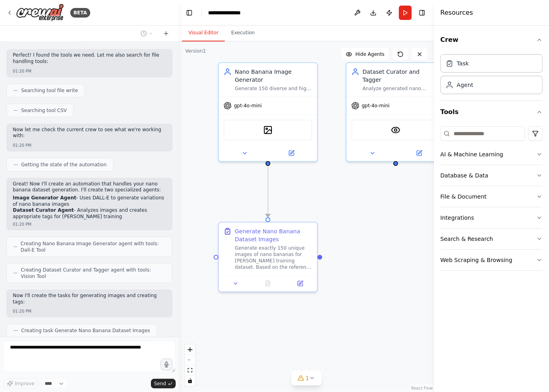 This screenshot has height=392, width=549. Describe the element at coordinates (86, 331) in the screenshot. I see `span: Creating task Generate Nano Banana Dataset Images` at that location.